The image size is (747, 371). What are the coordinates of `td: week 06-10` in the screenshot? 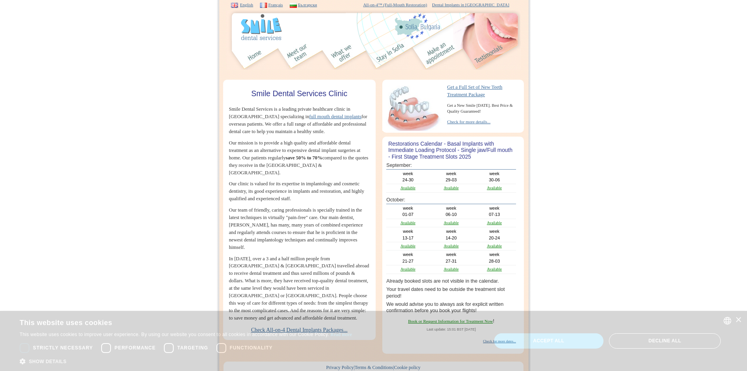 It's located at (451, 211).